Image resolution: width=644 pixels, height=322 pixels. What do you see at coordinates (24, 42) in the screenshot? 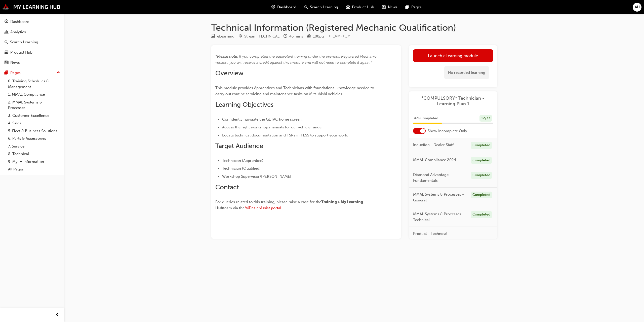
I see `div: Search Learning` at bounding box center [24, 42].